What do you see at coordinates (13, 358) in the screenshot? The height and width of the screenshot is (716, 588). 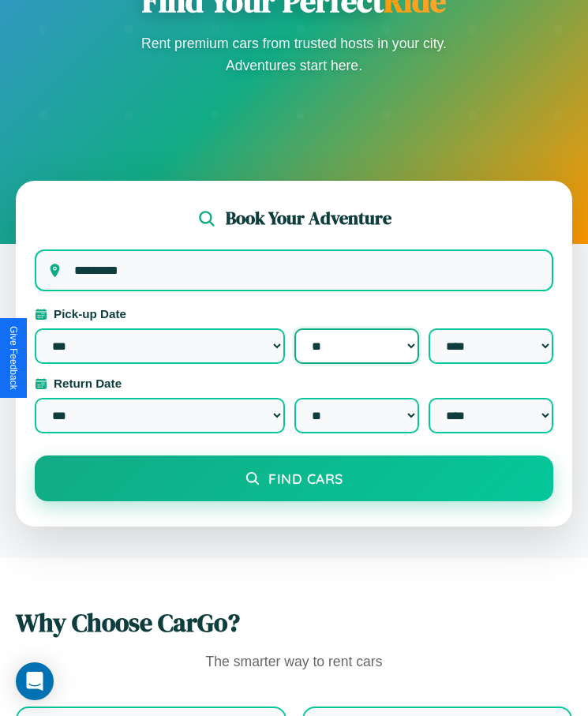 I see `div: Give Feedback` at bounding box center [13, 358].